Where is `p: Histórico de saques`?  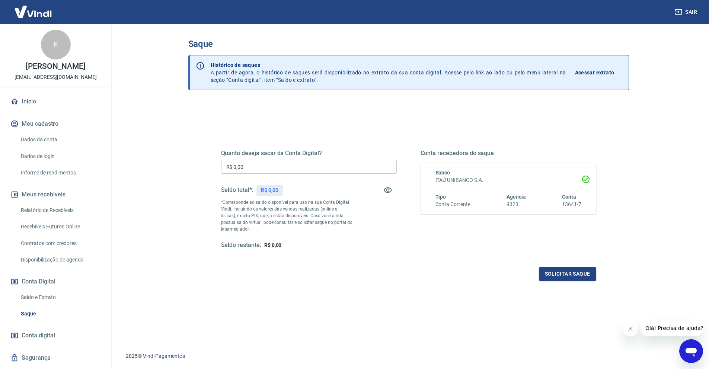
p: Histórico de saques is located at coordinates (388, 65).